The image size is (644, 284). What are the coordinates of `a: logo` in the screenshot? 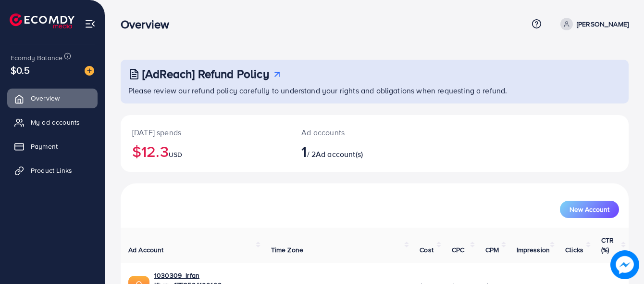 It's located at (42, 20).